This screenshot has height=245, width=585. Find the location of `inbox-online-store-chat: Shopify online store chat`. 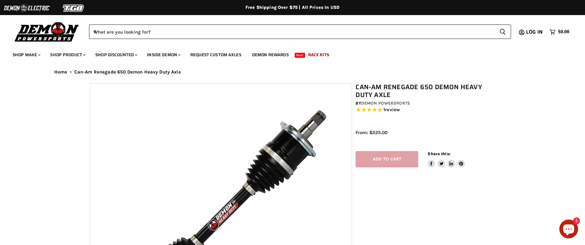

inbox-online-store-chat: Shopify online store chat is located at coordinates (569, 229).